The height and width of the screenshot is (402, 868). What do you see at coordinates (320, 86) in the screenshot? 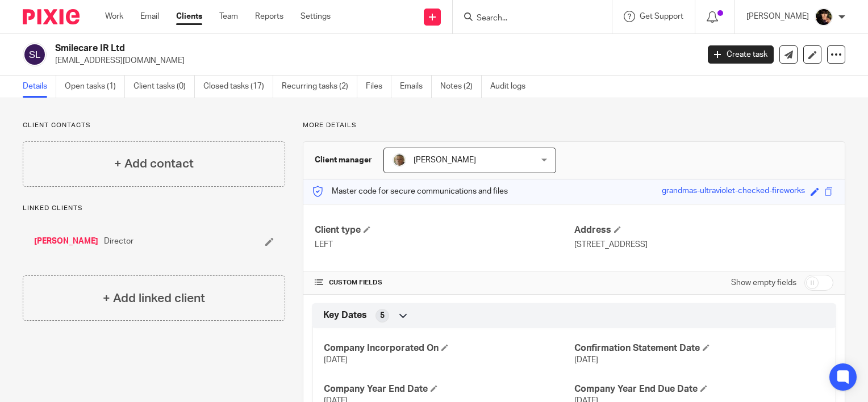
I see `a: Recurring tasks (2)` at bounding box center [320, 86].